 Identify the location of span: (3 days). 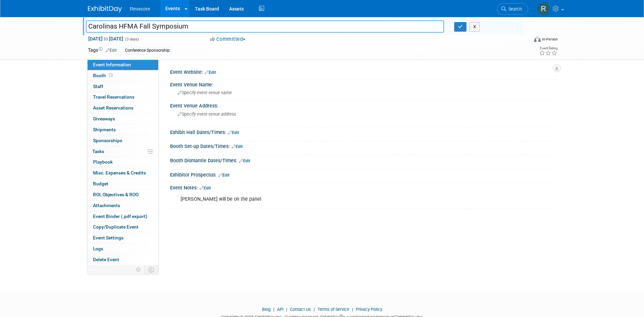
(131, 39).